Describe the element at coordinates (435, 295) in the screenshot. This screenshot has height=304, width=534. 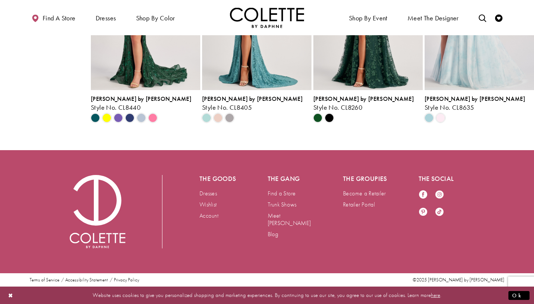
I see `a: here` at that location.